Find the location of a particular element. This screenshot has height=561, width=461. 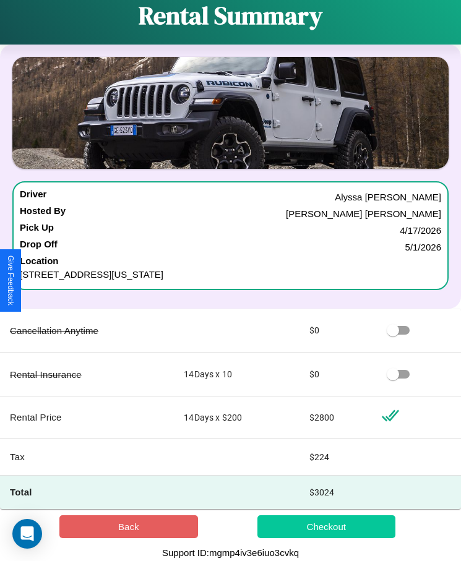

h4: Location is located at coordinates (230, 260).